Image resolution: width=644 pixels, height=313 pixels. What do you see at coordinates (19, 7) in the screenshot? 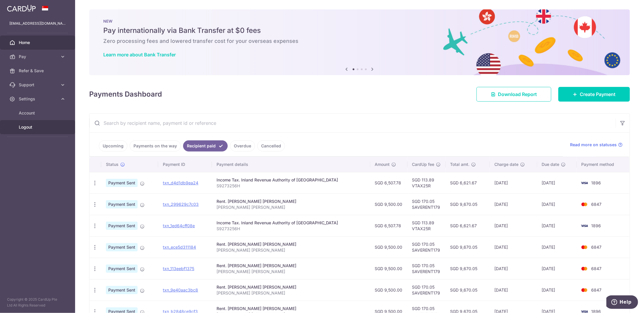
I see `span: Help` at bounding box center [19, 7].